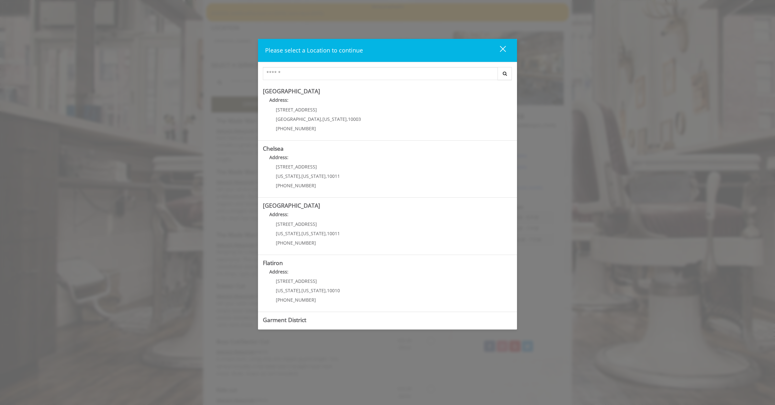 This screenshot has width=775, height=405. Describe the element at coordinates (499, 50) in the screenshot. I see `button: close dialog` at that location.